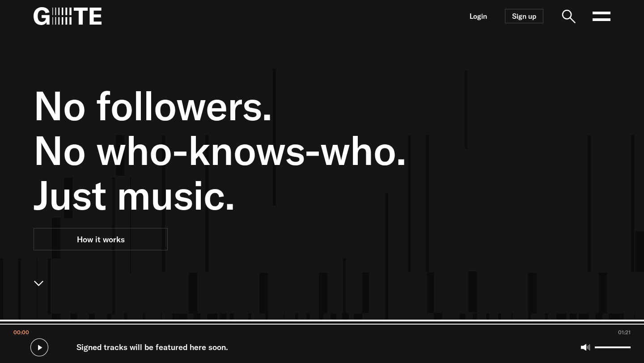 Image resolution: width=644 pixels, height=363 pixels. I want to click on a: Sign up, so click(524, 16).